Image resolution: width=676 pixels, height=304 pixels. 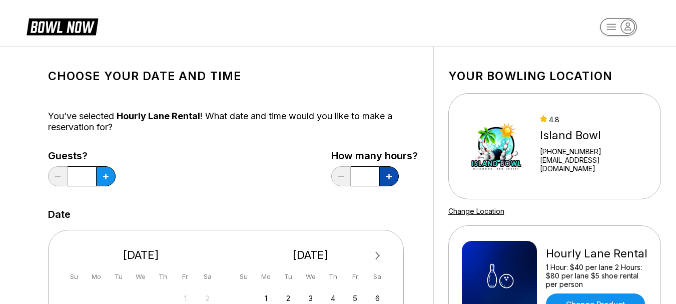 I want to click on h1: Choose your Date and time, so click(x=233, y=76).